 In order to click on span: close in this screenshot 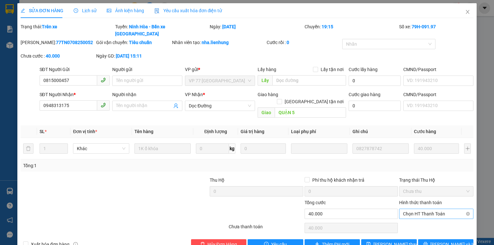, I will do `click(468, 12)`.